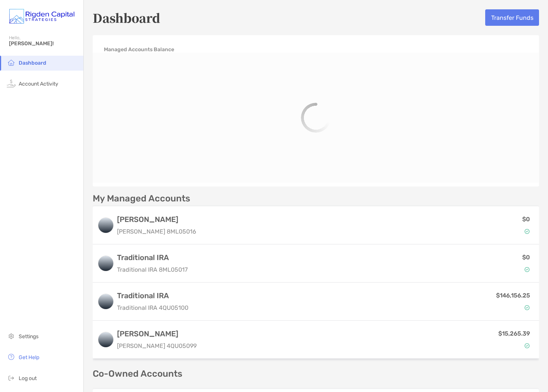 This screenshot has width=548, height=392. What do you see at coordinates (11, 357) in the screenshot?
I see `img: get-help icon` at bounding box center [11, 357].